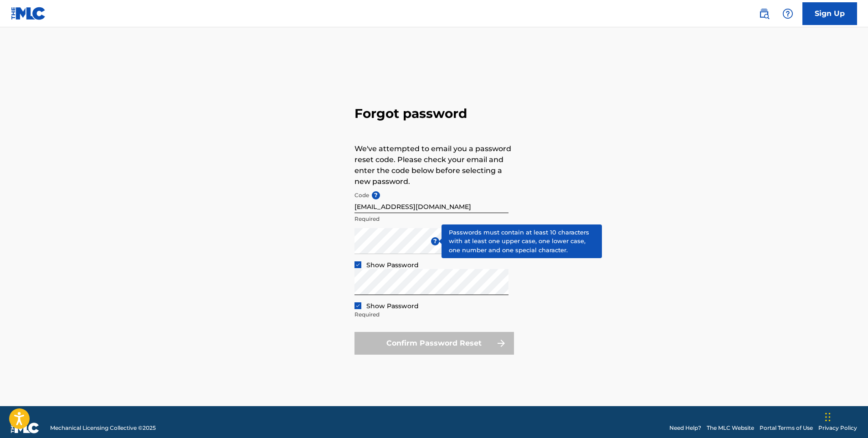 The width and height of the screenshot is (868, 438). I want to click on a: Public Search, so click(764, 14).